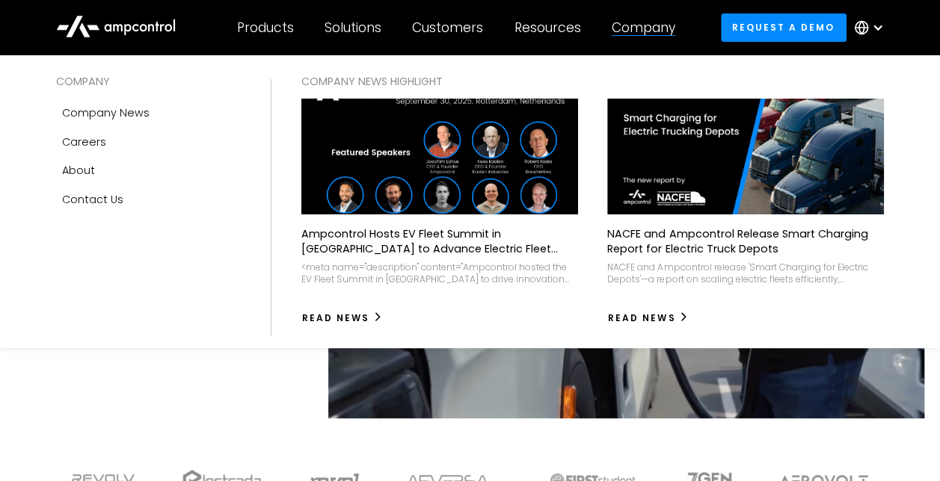  I want to click on div: COMPANY NEWS Highlight, so click(592, 81).